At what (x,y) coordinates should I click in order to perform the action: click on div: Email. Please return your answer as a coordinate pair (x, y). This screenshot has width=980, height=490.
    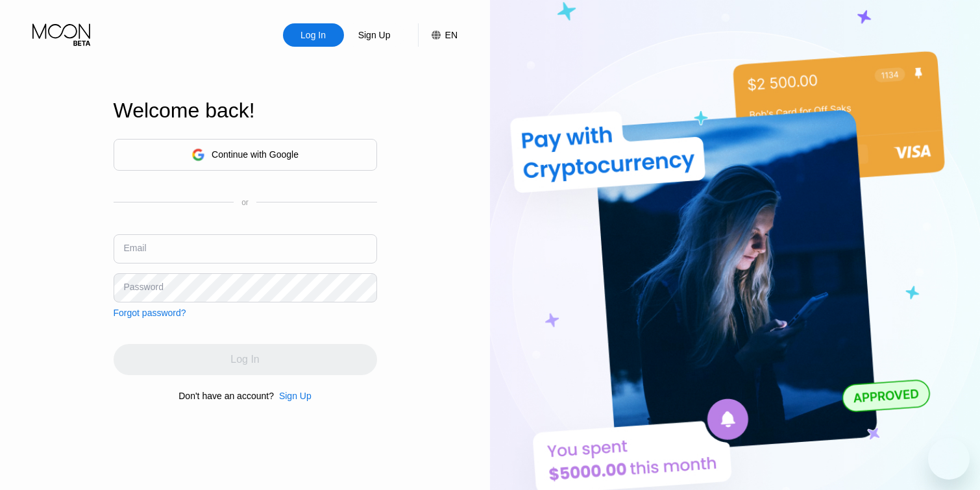
    Looking at the image, I should click on (135, 248).